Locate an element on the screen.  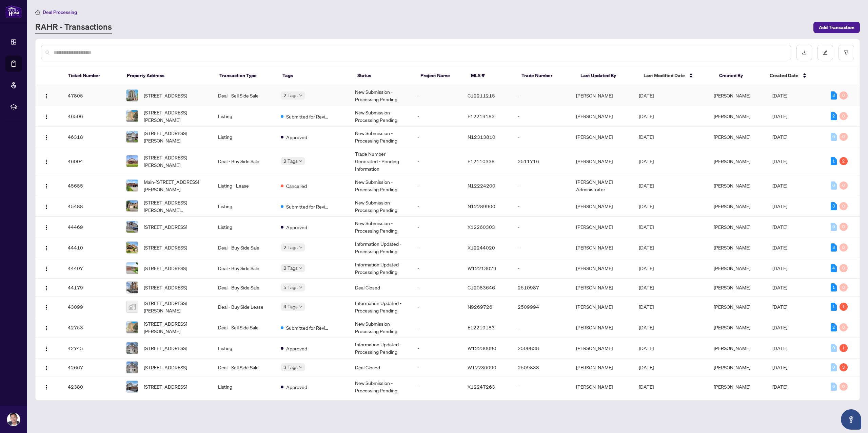
span: Created Date is located at coordinates (784, 76).